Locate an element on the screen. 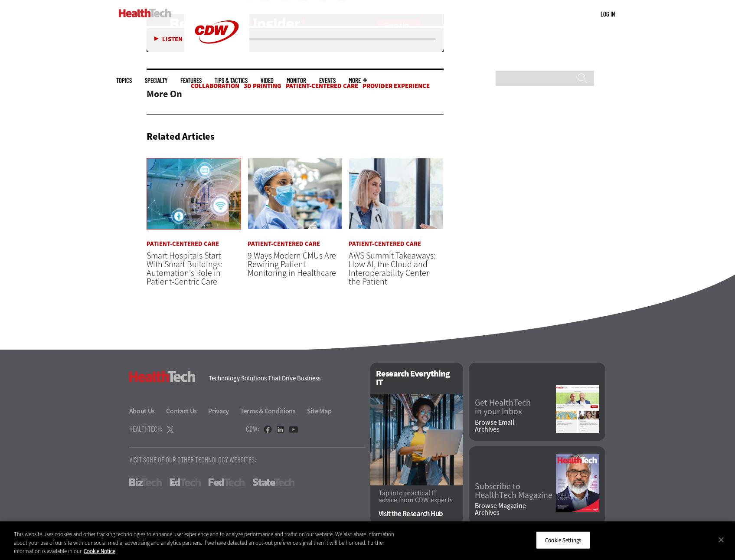 The width and height of the screenshot is (735, 560). div: User menu is located at coordinates (608, 14).